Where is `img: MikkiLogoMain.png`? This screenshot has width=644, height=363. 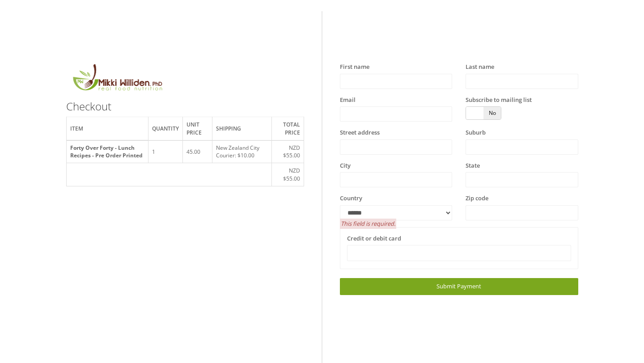 img: MikkiLogoMain.png is located at coordinates (117, 79).